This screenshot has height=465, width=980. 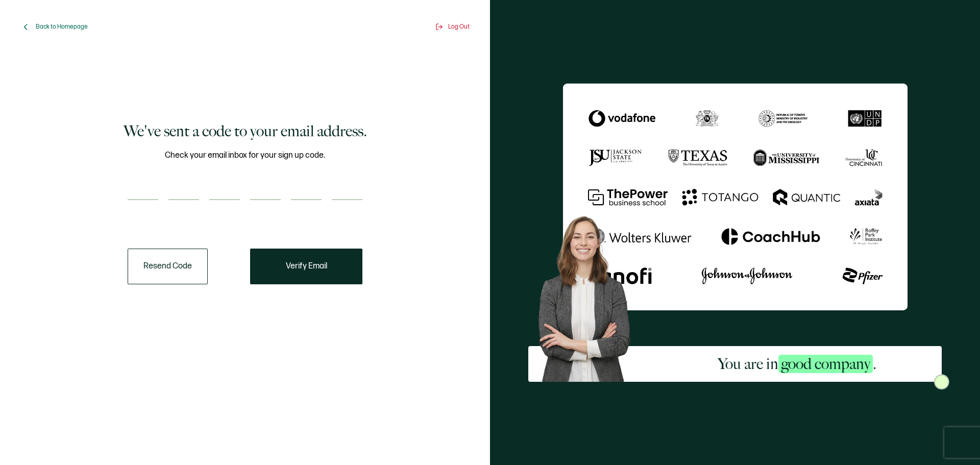 What do you see at coordinates (245, 155) in the screenshot?
I see `span: Check your email inbox for your sign up code.` at bounding box center [245, 155].